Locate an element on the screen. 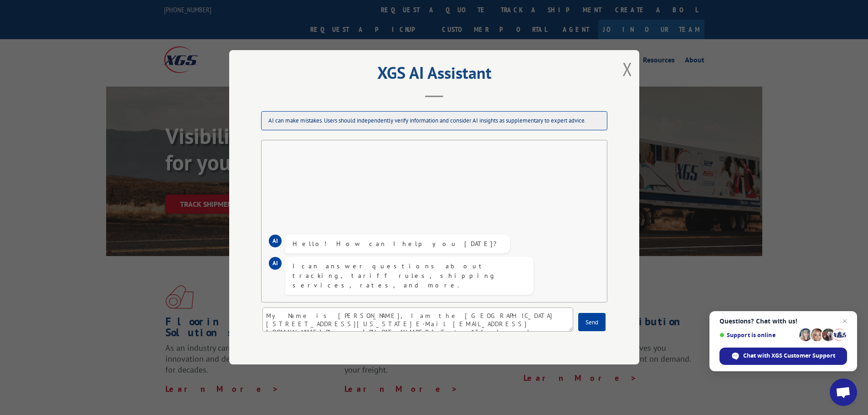  button: Send is located at coordinates (592, 322).